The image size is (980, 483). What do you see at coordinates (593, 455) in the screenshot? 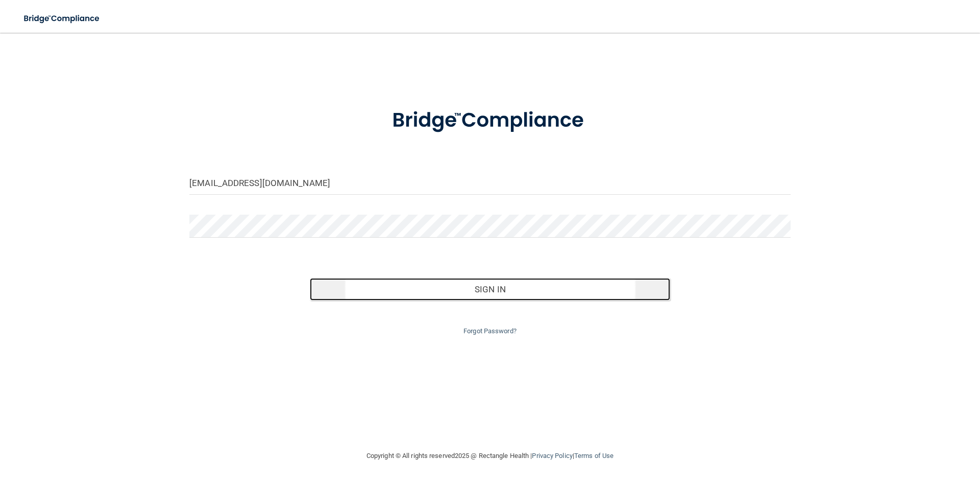
I see `a: Terms of Use` at bounding box center [593, 455].